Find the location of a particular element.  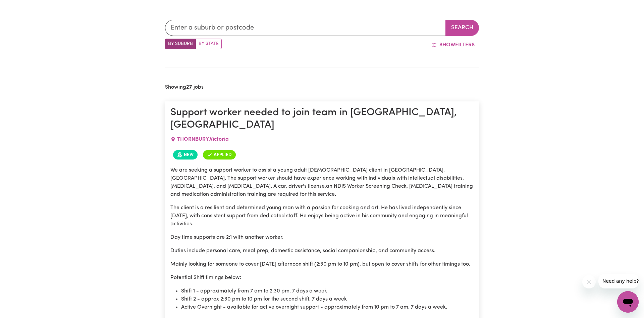

button: Search is located at coordinates (462, 28).